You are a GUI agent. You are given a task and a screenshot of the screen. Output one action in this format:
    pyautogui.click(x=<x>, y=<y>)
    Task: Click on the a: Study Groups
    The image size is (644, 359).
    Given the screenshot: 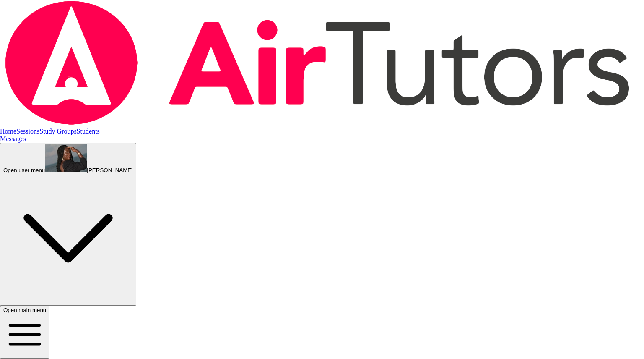 What is the action you would take?
    pyautogui.click(x=58, y=131)
    